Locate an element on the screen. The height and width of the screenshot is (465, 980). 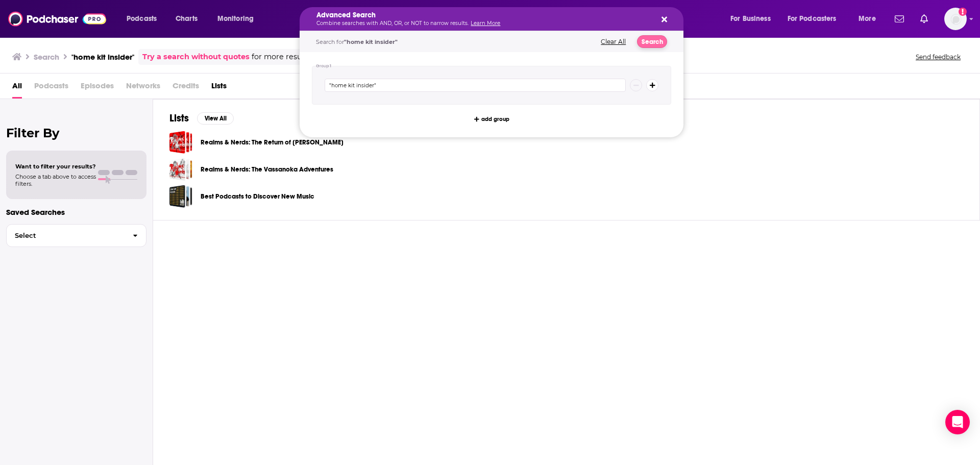
span: All is located at coordinates (17, 88).